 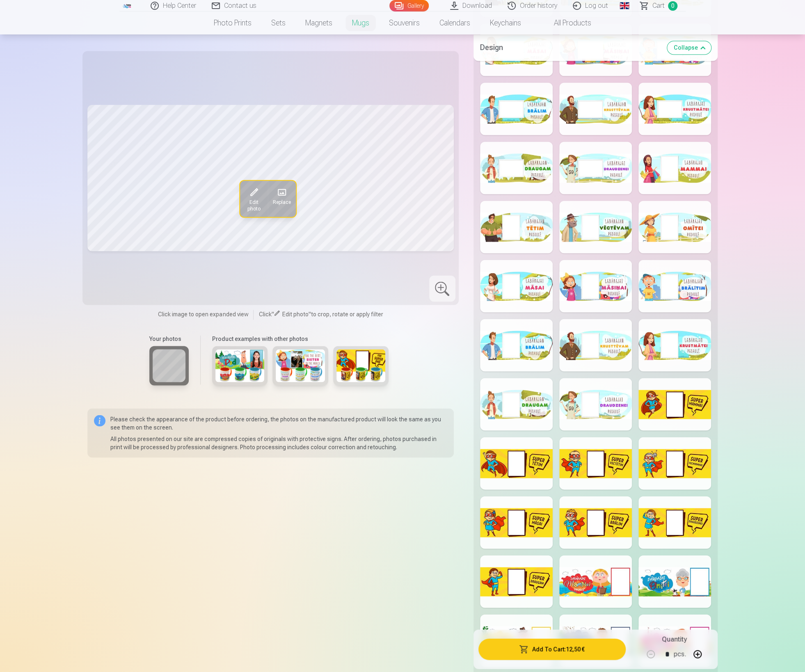 I want to click on span: Replace, so click(x=282, y=202).